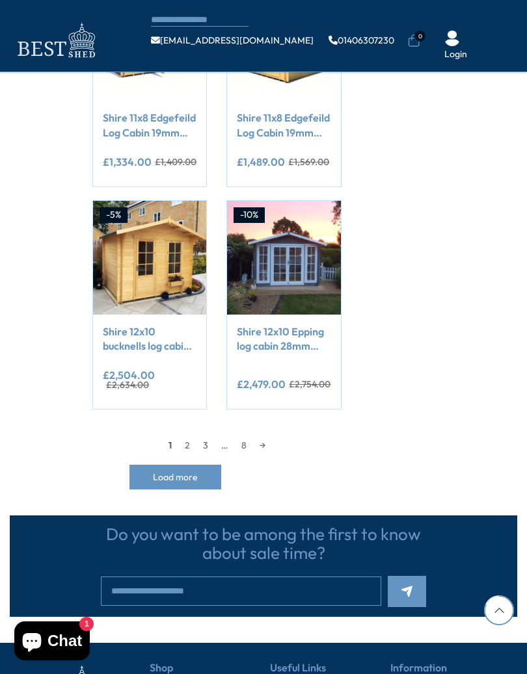 The image size is (527, 674). Describe the element at coordinates (129, 375) in the screenshot. I see `ins: £2,504.00` at that location.